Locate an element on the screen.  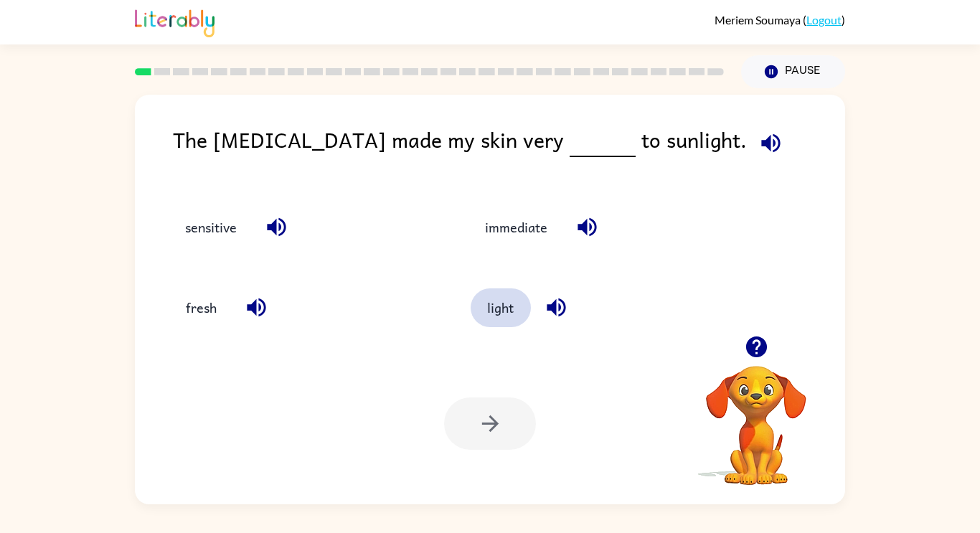
img: Literably is located at coordinates (174, 21).